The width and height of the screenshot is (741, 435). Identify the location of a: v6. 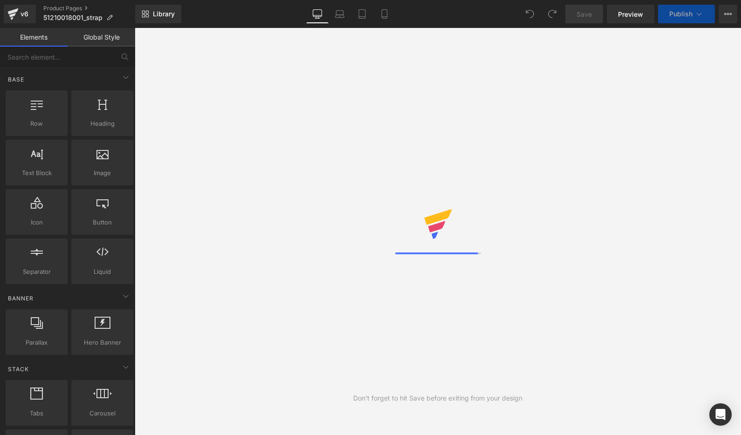
(20, 14).